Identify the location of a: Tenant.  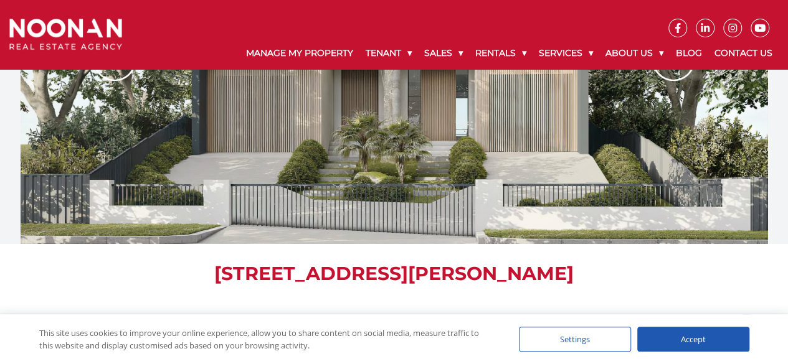
(389, 53).